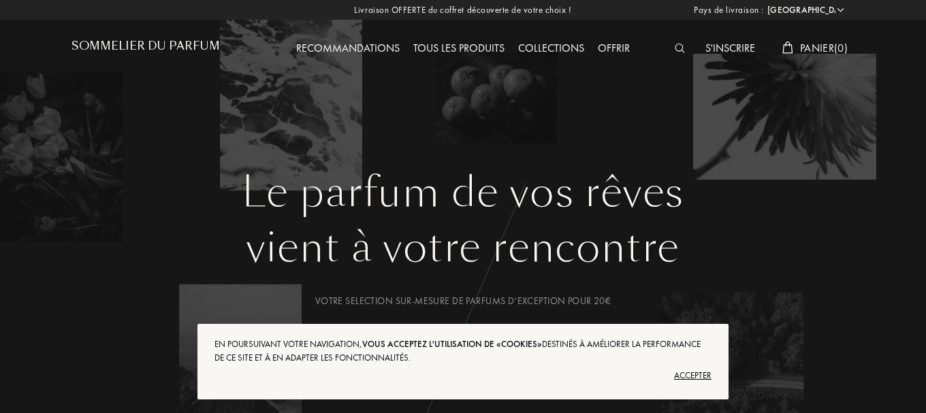 The height and width of the screenshot is (413, 926). I want to click on h1: Sommelier du Parfum, so click(146, 46).